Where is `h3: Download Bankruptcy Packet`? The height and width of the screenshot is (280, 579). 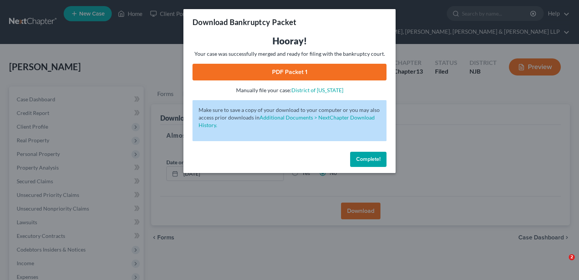
h3: Download Bankruptcy Packet is located at coordinates (245, 22).